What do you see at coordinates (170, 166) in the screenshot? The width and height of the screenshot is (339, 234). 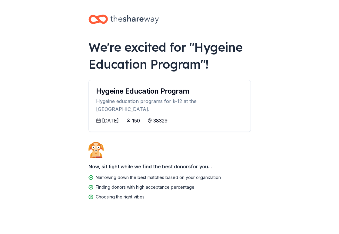 I see `div: Now, sit tight while we find the best donors for you...` at bounding box center [170, 166].